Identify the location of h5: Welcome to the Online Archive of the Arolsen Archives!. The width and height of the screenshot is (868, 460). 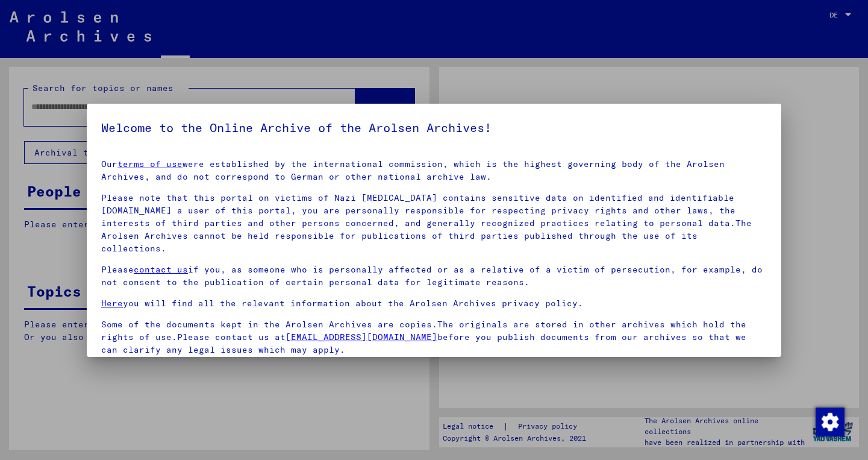
(434, 128).